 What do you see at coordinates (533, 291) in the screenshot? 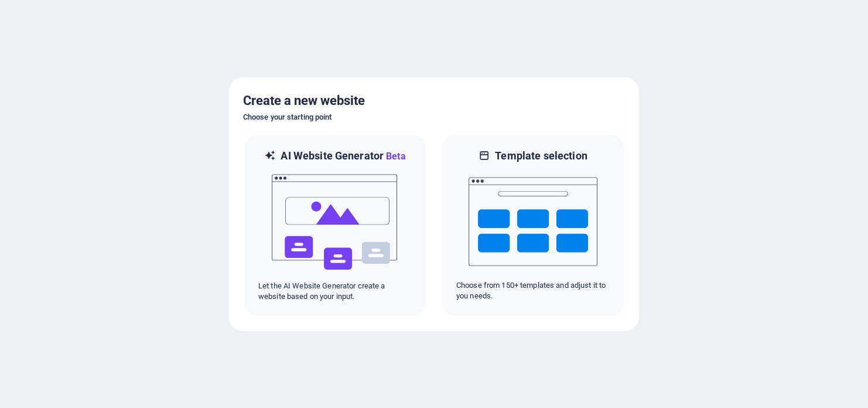
I see `p: Choose from 150+ templates and adjust it to you needs.` at bounding box center [533, 291].